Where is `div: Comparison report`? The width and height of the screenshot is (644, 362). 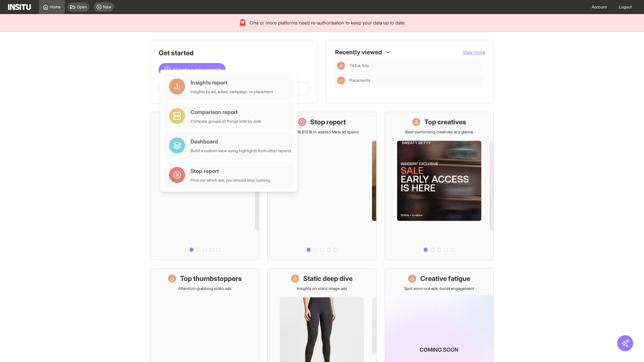 div: Comparison report is located at coordinates (225, 112).